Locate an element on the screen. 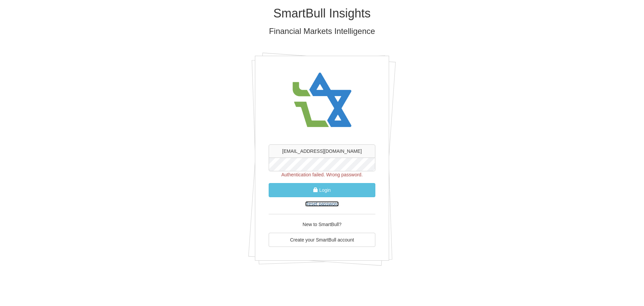  input: username is located at coordinates (322, 151).